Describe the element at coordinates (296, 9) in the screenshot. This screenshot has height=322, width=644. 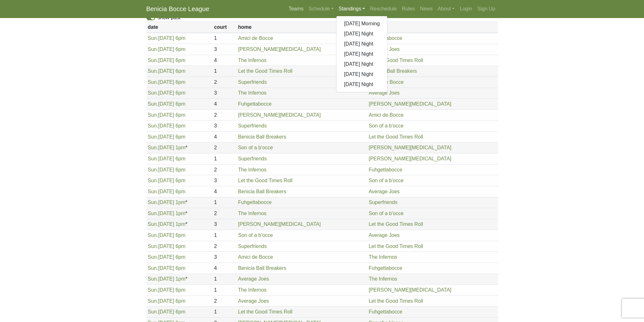
I see `a: Teams` at that location.